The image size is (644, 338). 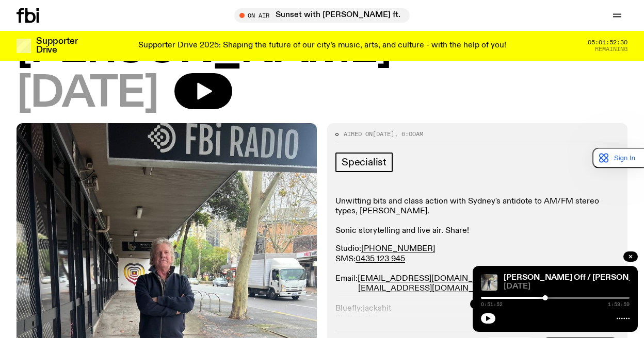 I want to click on a: 0435 123 945, so click(x=380, y=260).